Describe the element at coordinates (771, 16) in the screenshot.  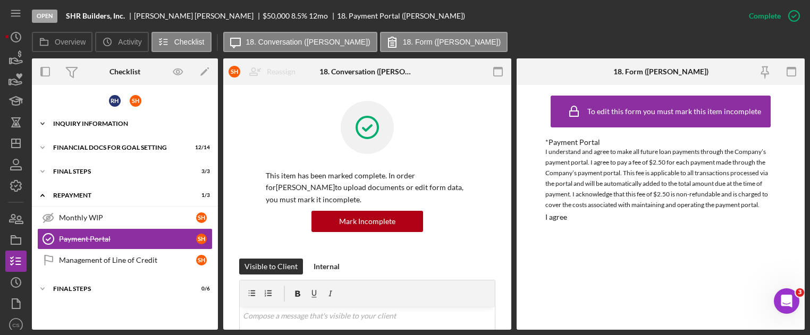
I see `button: Complete` at that location.